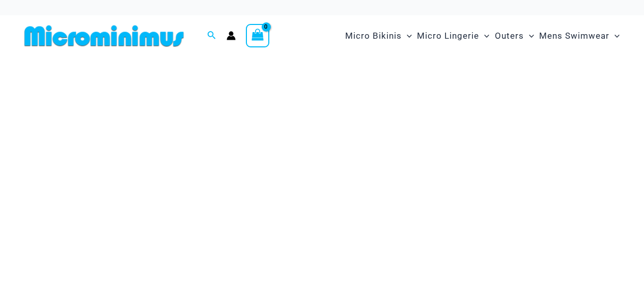 This screenshot has height=298, width=644. Describe the element at coordinates (509, 36) in the screenshot. I see `span: Outers` at that location.